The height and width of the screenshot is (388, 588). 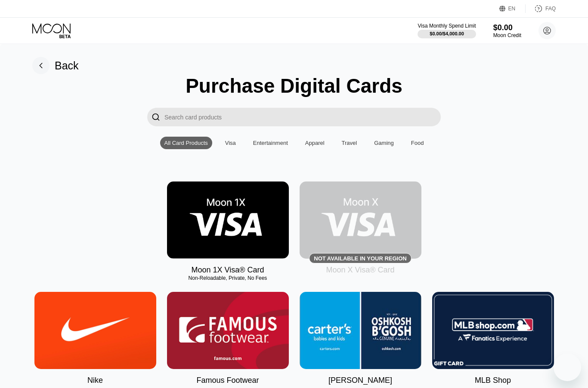 What do you see at coordinates (228, 278) in the screenshot?
I see `div: Non-Reloadable, Private, No Fees` at bounding box center [228, 278].